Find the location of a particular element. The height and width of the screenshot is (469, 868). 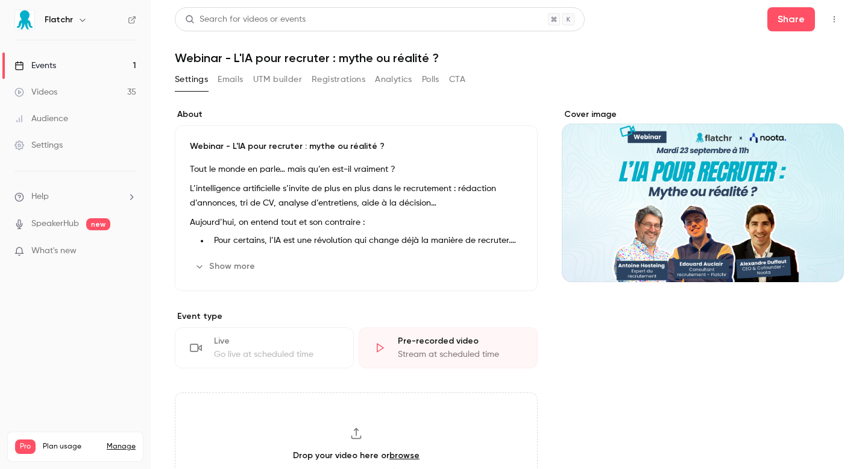

label: About is located at coordinates (356, 115).